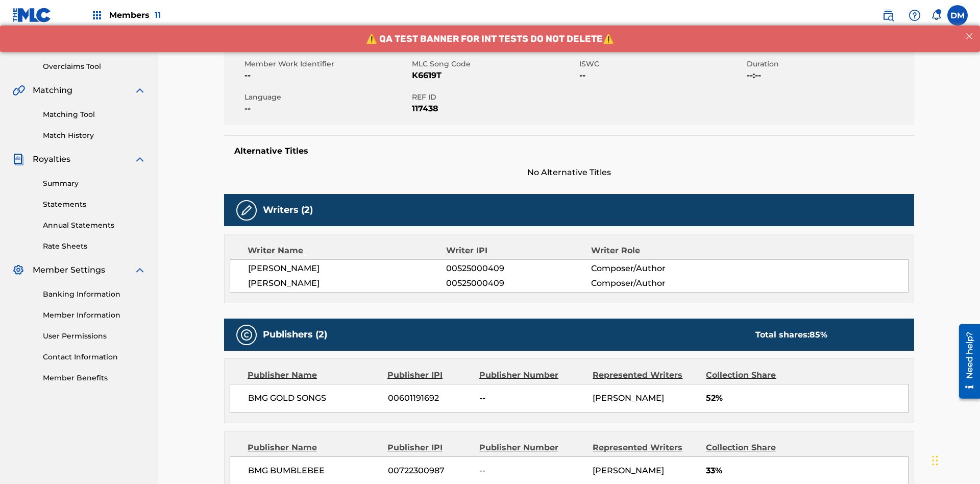 The width and height of the screenshot is (980, 484). Describe the element at coordinates (18, 42) in the screenshot. I see `div: Open Resource Center` at that location.